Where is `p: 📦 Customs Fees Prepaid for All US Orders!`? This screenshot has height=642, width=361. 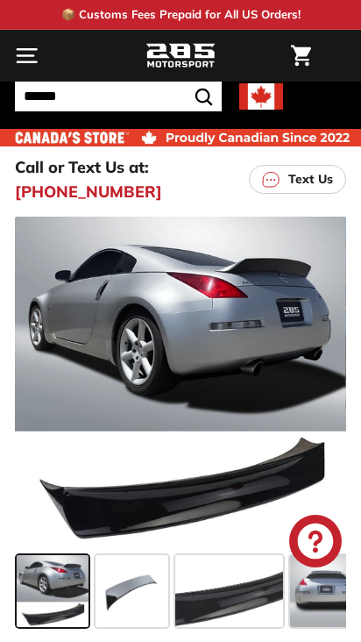 p: 📦 Customs Fees Prepaid for All US Orders! is located at coordinates (181, 15).